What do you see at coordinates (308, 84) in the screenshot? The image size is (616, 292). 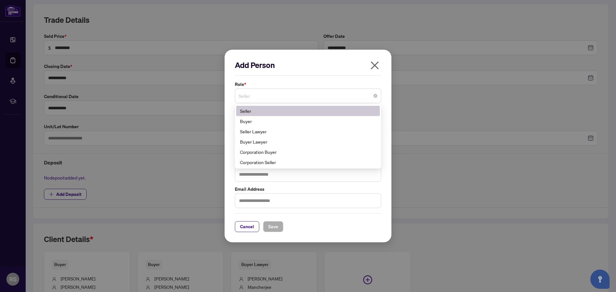 I see `label: Role` at bounding box center [308, 84].